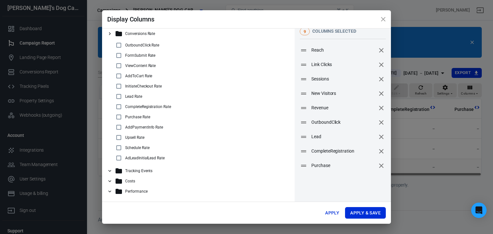  Describe the element at coordinates (344, 151) in the screenshot. I see `span: CompleteRegistration` at that location.